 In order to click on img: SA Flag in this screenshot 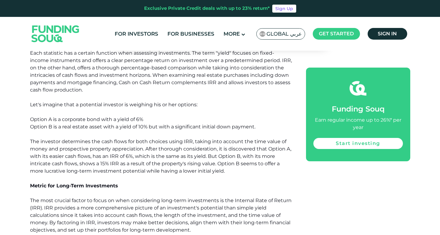, I will do `click(263, 34)`.